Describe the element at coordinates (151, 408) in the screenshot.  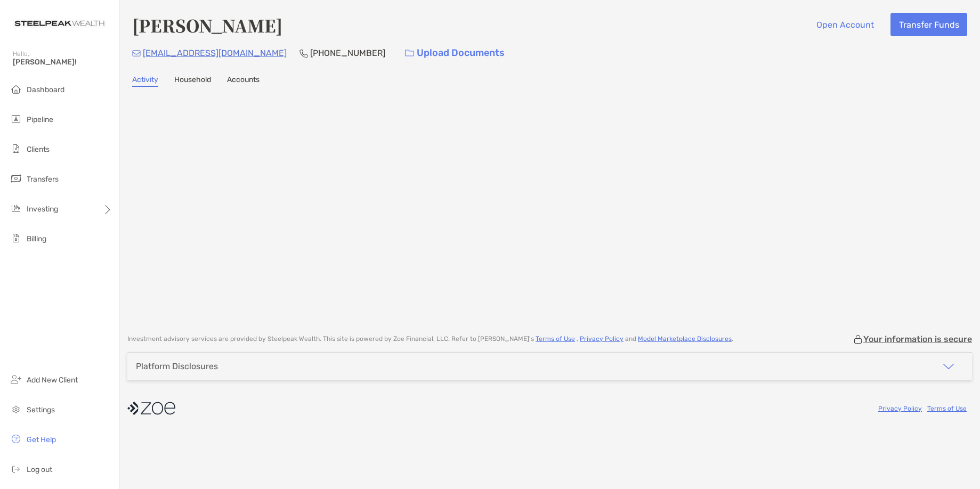
I see `img: company logo` at that location.